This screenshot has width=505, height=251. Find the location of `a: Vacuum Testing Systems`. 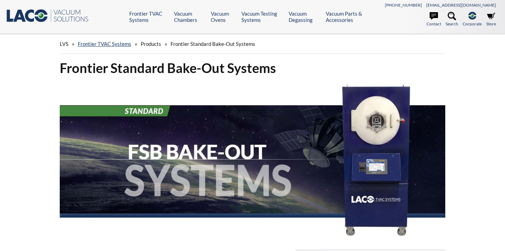

a: Vacuum Testing Systems is located at coordinates (262, 17).